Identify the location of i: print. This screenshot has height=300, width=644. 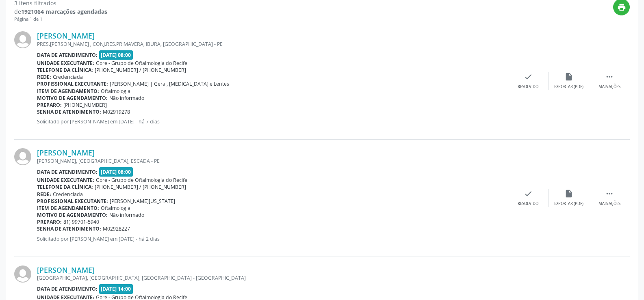
(622, 7).